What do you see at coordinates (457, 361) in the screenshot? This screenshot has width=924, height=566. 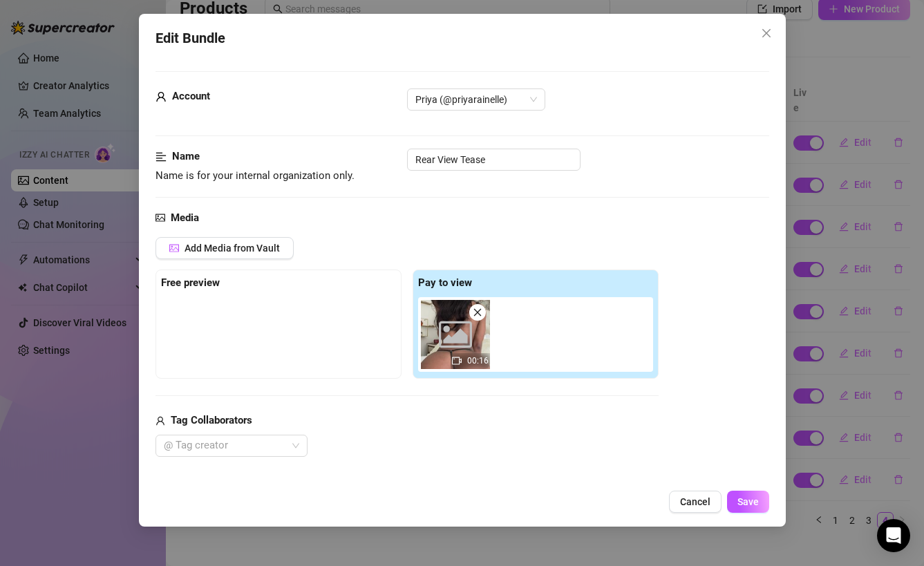 I see `span: video-camera` at bounding box center [457, 361].